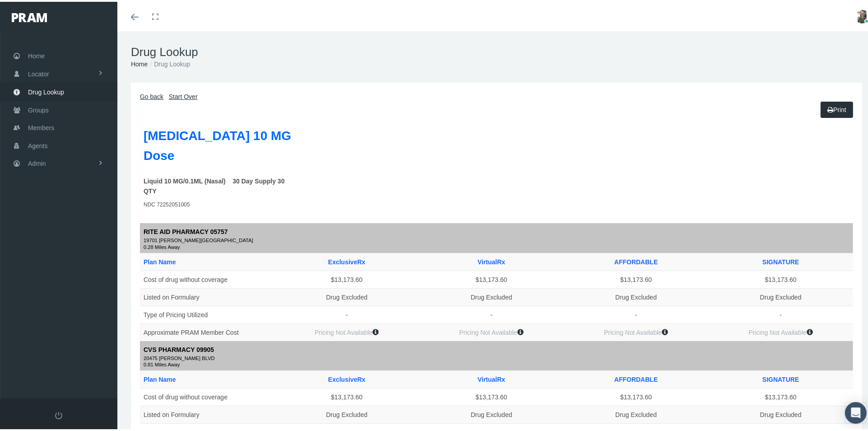  What do you see at coordinates (39, 109) in the screenshot?
I see `span: Groups` at bounding box center [39, 109].